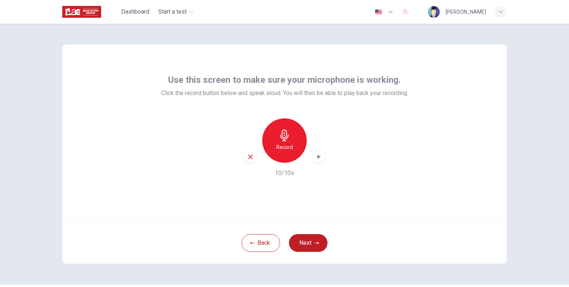 The width and height of the screenshot is (569, 287). What do you see at coordinates (284, 141) in the screenshot?
I see `button: Record` at bounding box center [284, 141].